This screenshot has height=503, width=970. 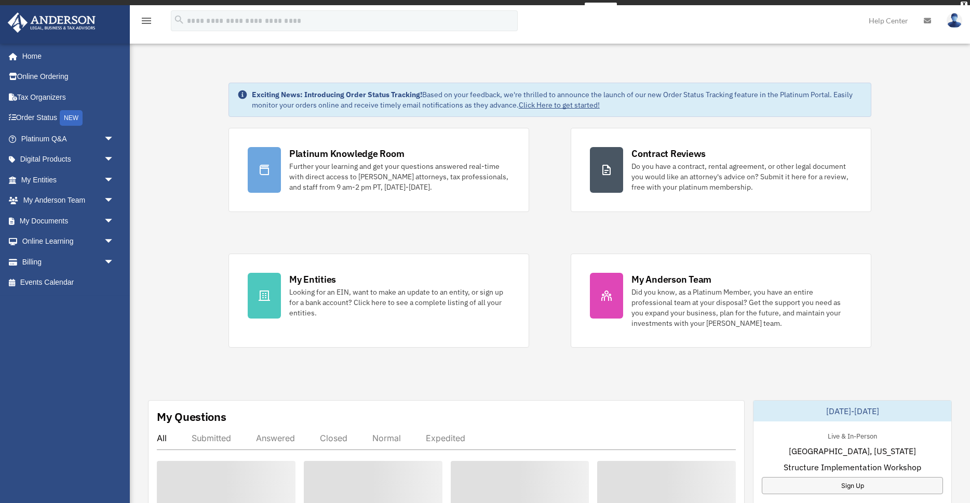 What do you see at coordinates (852, 435) in the screenshot?
I see `div: Live & In-Person` at bounding box center [852, 435].